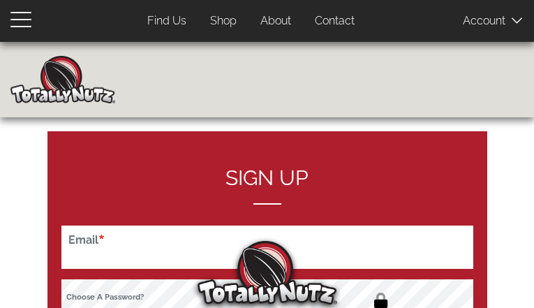  What do you see at coordinates (63, 80) in the screenshot?
I see `img: Home` at bounding box center [63, 80].